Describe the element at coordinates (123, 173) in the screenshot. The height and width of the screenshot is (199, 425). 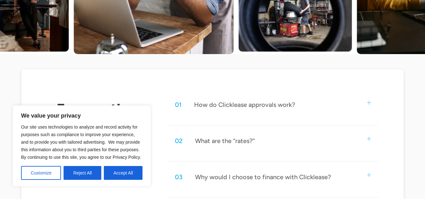
I see `button: Accept All` at that location.